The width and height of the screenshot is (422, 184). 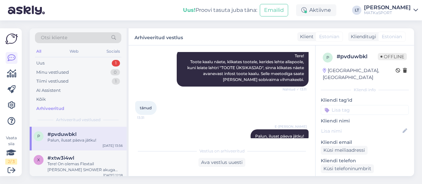 I want to click on div: Vaata siia, so click(x=11, y=150).